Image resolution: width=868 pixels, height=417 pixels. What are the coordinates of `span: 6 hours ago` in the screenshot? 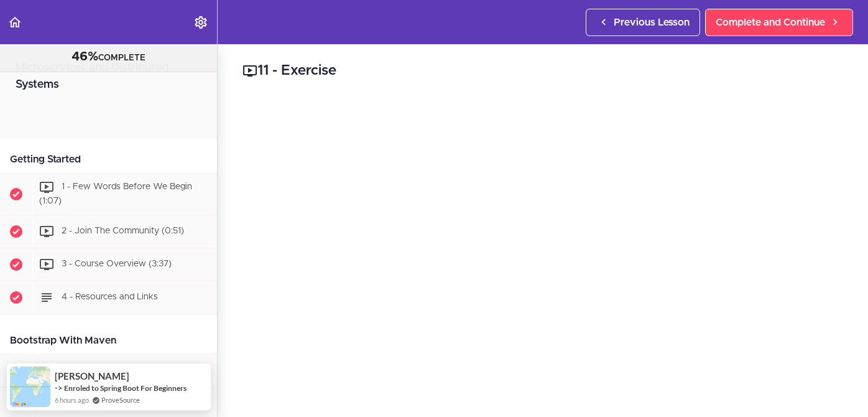 It's located at (71, 400).